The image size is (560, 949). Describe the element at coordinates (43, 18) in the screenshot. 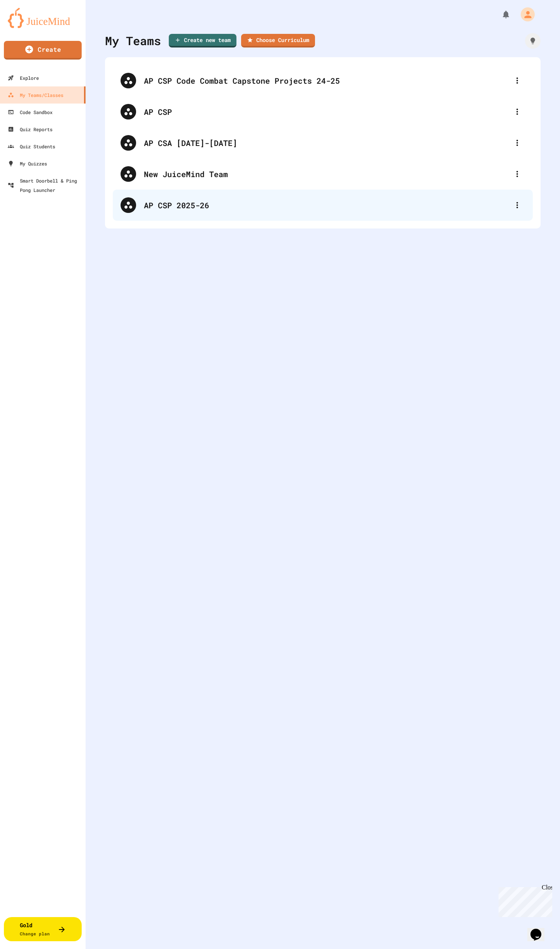

I see `img: logo-orange.svg` at that location.